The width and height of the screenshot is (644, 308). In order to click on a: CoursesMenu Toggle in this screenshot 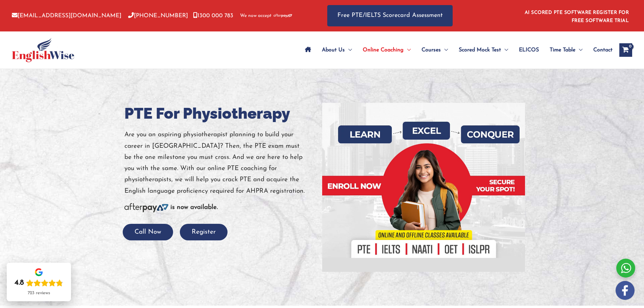, I will do `click(434, 50)`.